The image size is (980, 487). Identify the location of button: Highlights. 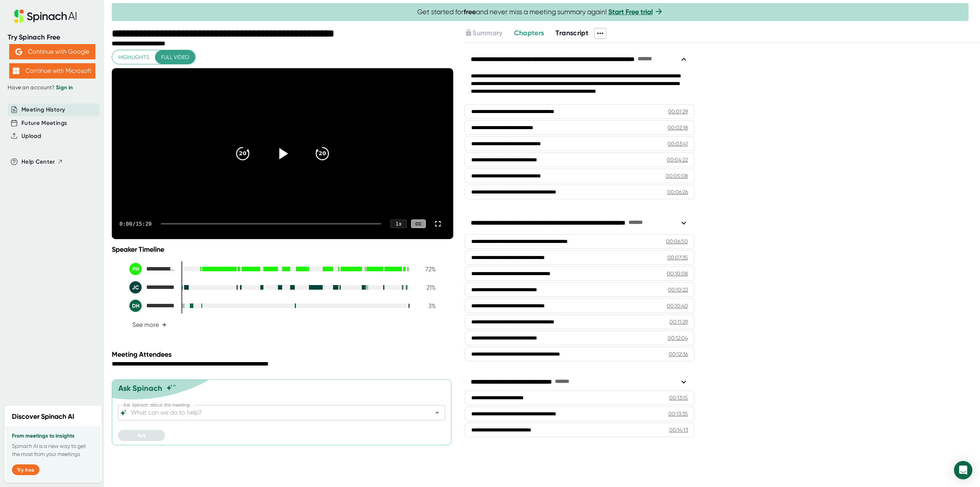
(133, 57).